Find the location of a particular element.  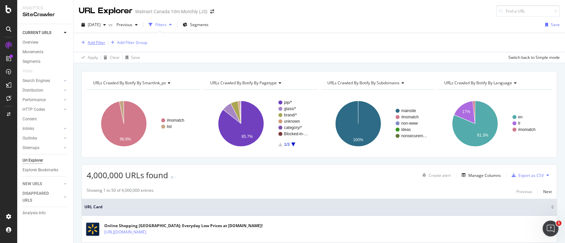

div: arrow-right-arrow-left is located at coordinates (212, 12).